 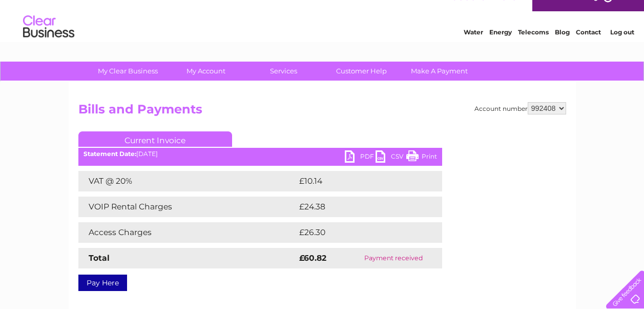 I want to click on td: £10.14, so click(x=358, y=181).